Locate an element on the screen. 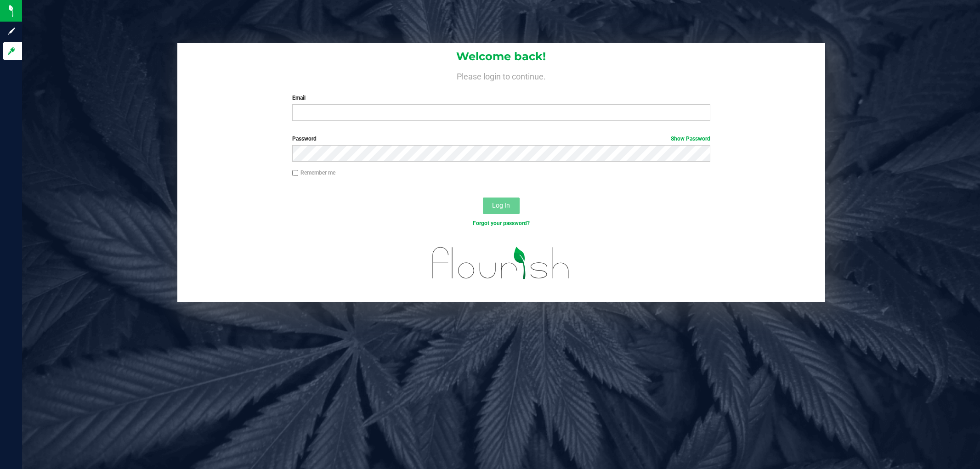  inline-svg: Log in is located at coordinates (11, 51).